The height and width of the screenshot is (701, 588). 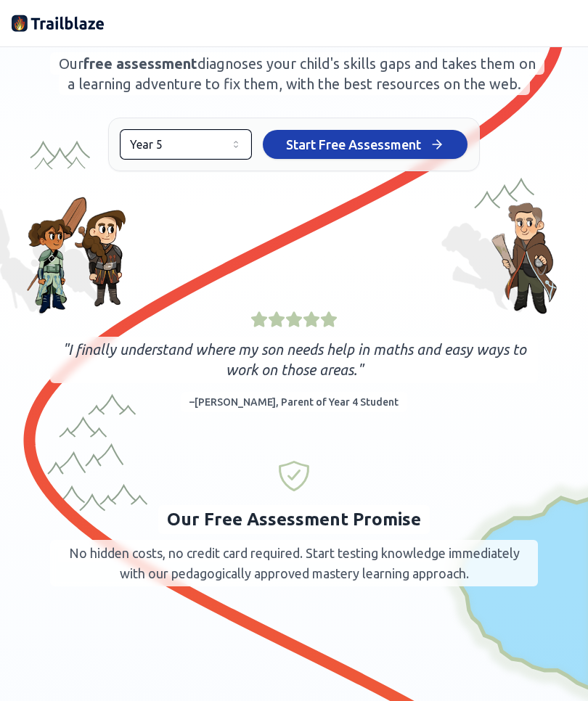 What do you see at coordinates (58, 23) in the screenshot?
I see `img: Trailblaze` at bounding box center [58, 23].